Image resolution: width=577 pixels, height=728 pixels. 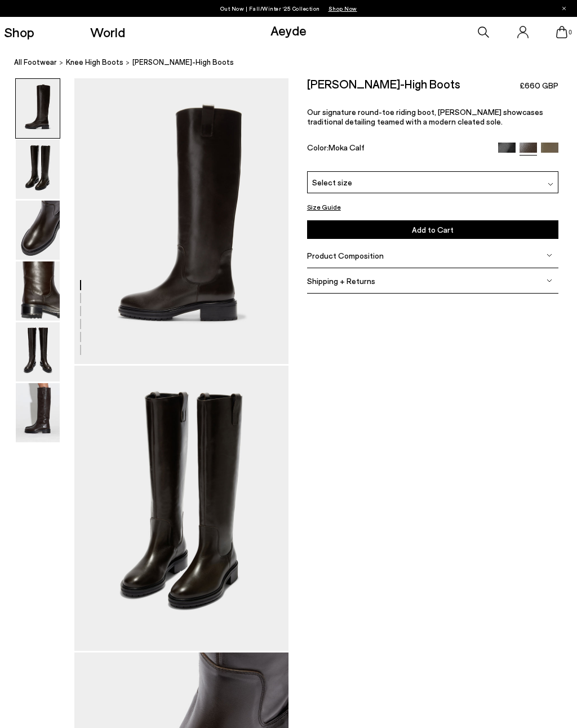 I want to click on span: Select size, so click(x=332, y=182).